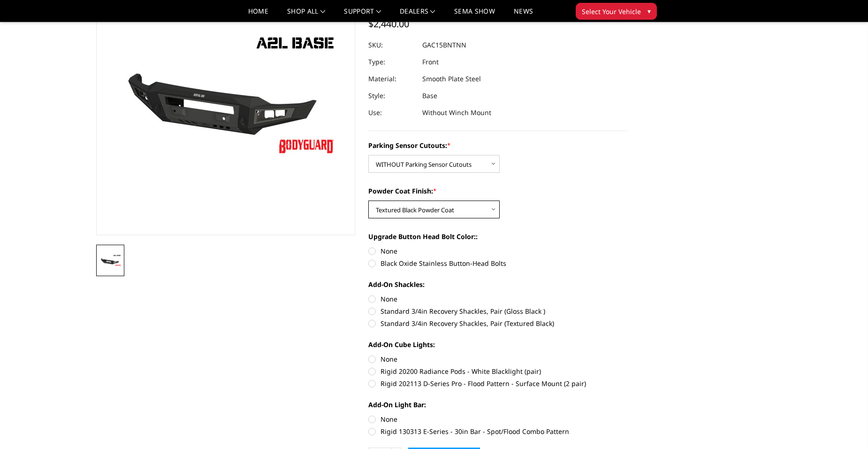  I want to click on label: Black Oxide Stainless Button-Head Bolts, so click(498, 263).